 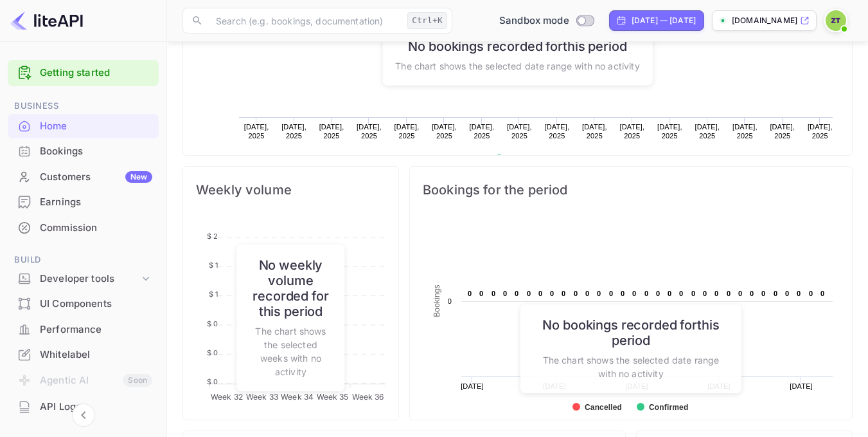 I want to click on div: Earnings, so click(x=96, y=202).